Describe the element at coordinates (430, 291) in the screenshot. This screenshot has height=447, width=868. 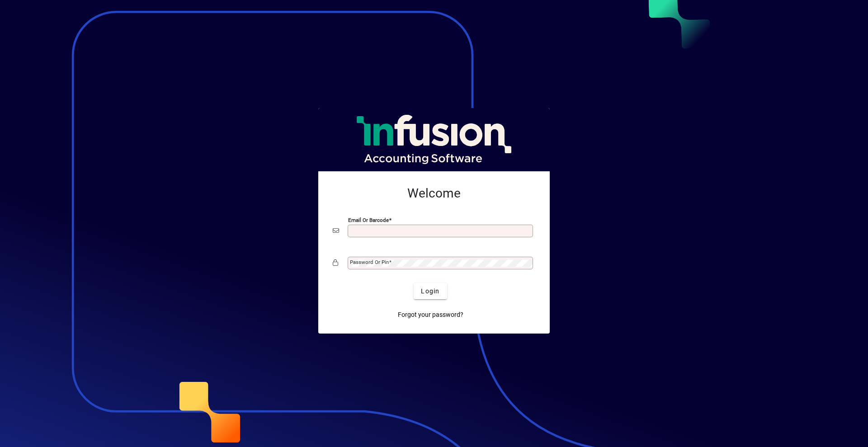
I see `span: Login` at that location.